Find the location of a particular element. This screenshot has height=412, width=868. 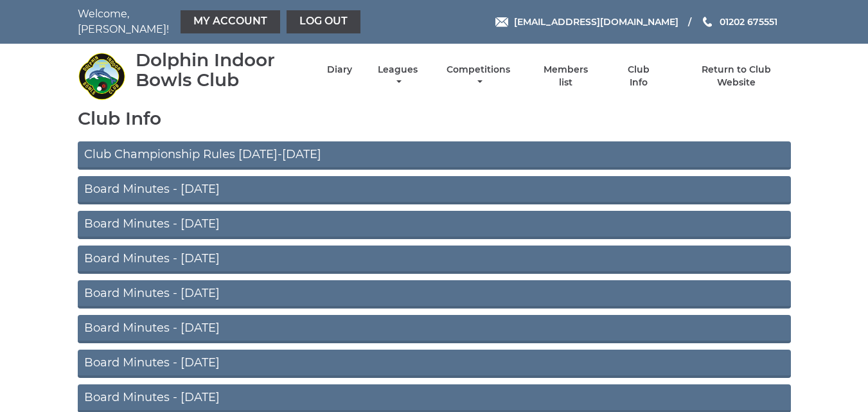

a: Log out is located at coordinates (323, 22).